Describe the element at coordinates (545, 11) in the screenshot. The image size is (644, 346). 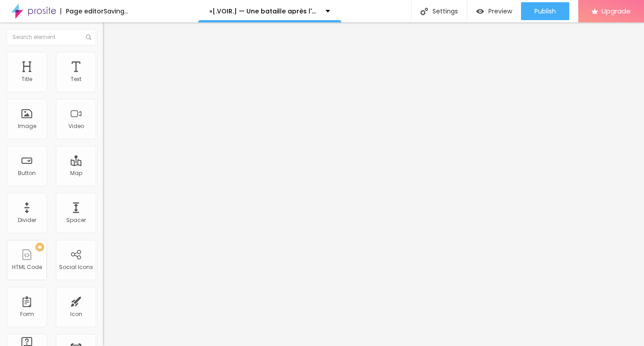
I see `span: Publish` at that location.